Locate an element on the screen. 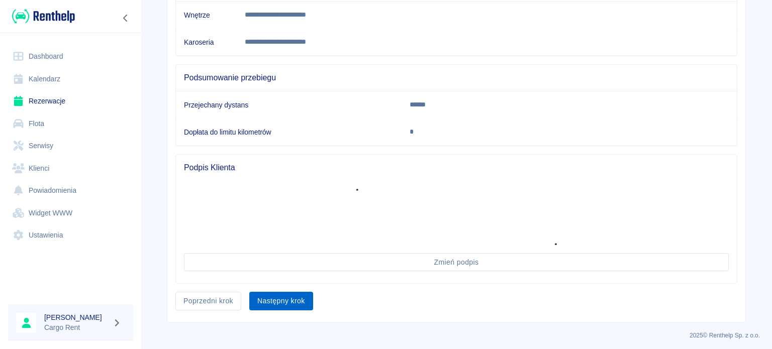 The height and width of the screenshot is (349, 772). p: 2025 © Renthelp Sp. z o.o. is located at coordinates (457, 336).